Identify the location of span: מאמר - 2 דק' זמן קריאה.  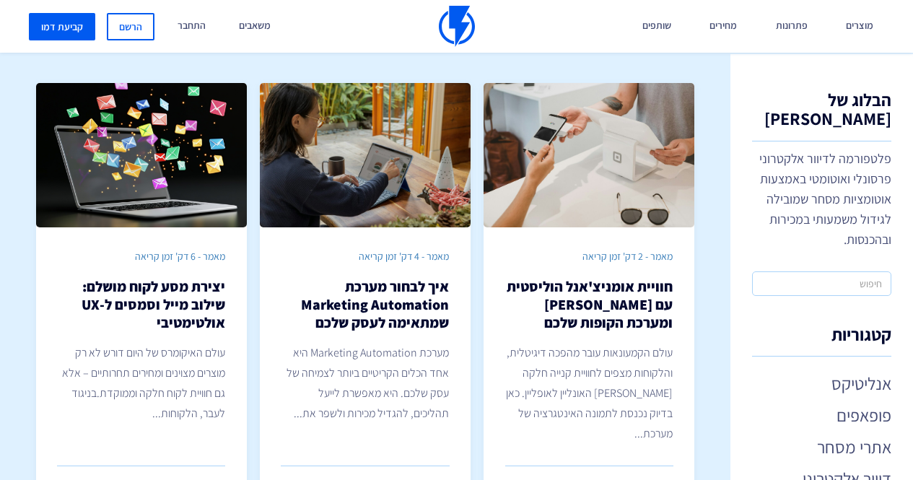
(627, 256).